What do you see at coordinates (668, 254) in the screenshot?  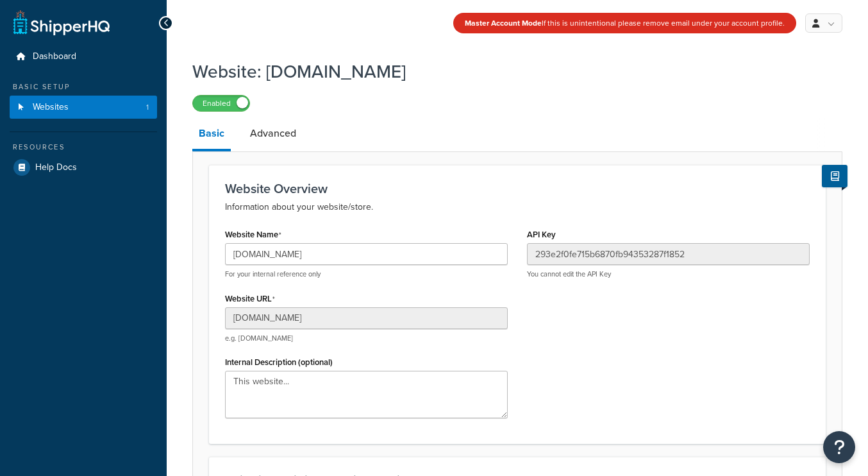 I see `input: XDL713J089NBV22` at bounding box center [668, 254].